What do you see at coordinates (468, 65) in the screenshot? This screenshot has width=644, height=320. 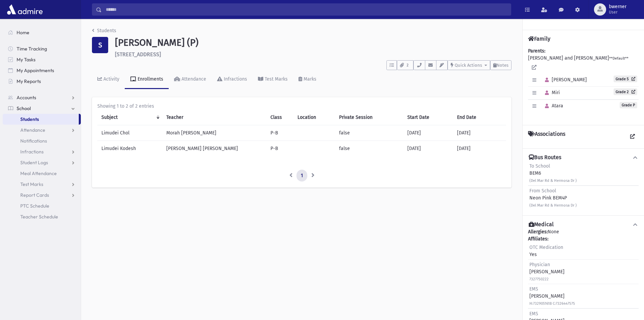 I see `span: Quick Actions` at bounding box center [468, 65].